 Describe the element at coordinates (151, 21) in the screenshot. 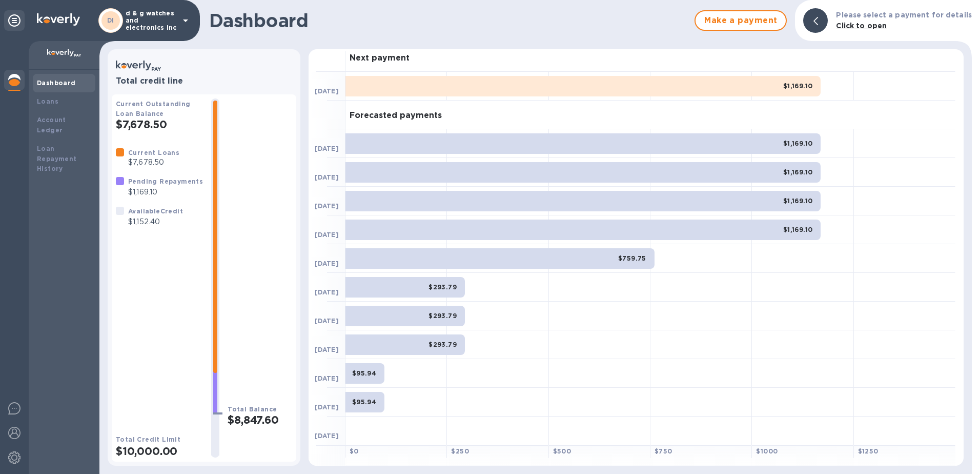

I see `p: d & g watches and electronics inc` at that location.